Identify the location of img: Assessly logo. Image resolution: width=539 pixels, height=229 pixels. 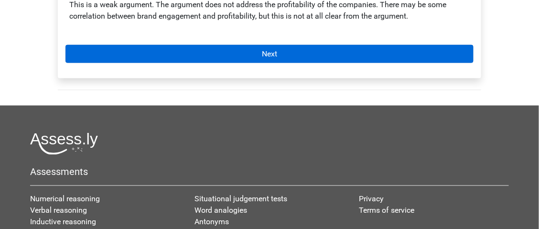
(64, 143).